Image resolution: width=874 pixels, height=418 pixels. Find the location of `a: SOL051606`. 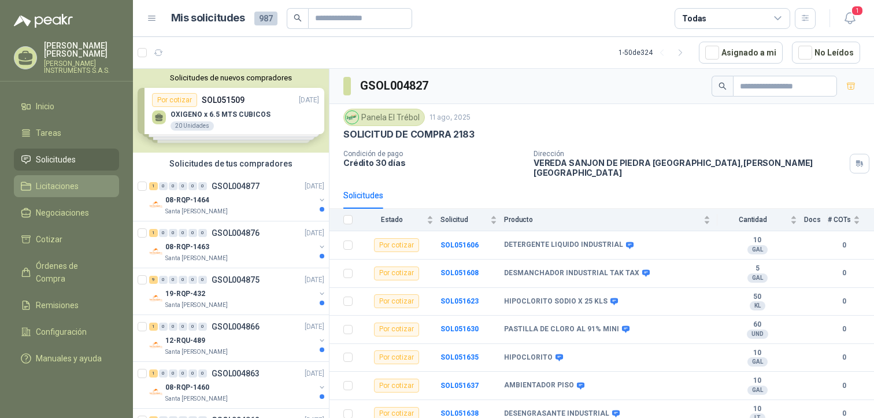

a: SOL051606 is located at coordinates (460, 245).